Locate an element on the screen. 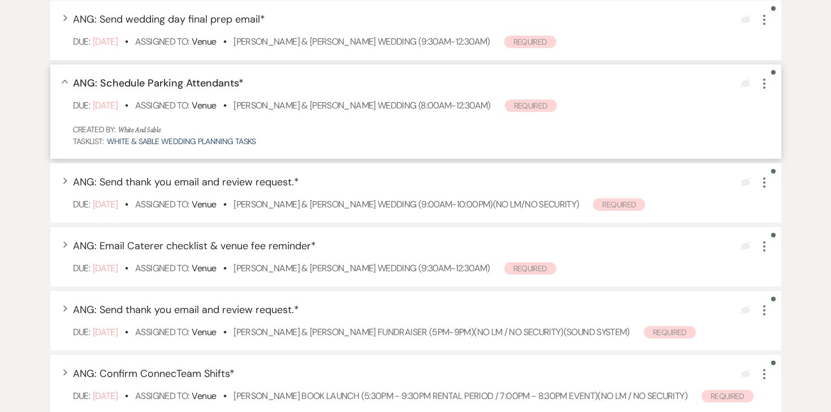 The width and height of the screenshot is (831, 412). span: ANG: Email Caterer checklist & venue fee reminder * is located at coordinates (194, 246).